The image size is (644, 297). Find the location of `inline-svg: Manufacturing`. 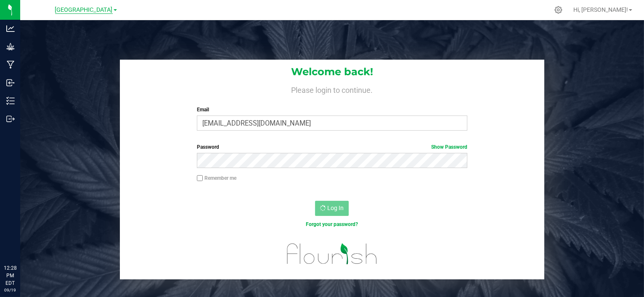

inline-svg: Manufacturing is located at coordinates (11, 65).